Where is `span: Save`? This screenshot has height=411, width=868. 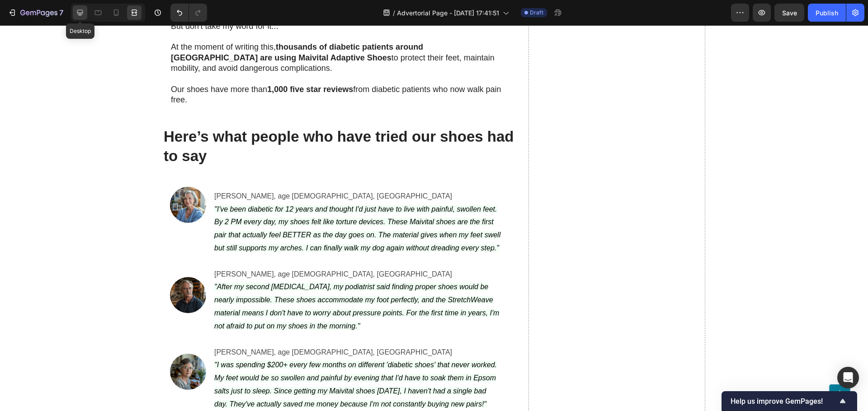
span: Save is located at coordinates (789, 13).